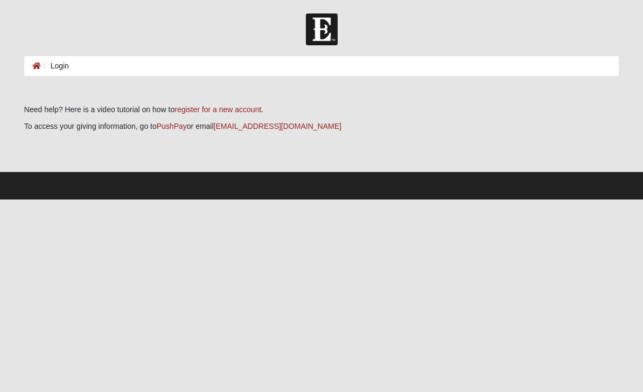 The image size is (643, 392). Describe the element at coordinates (55, 66) in the screenshot. I see `li: Login` at that location.